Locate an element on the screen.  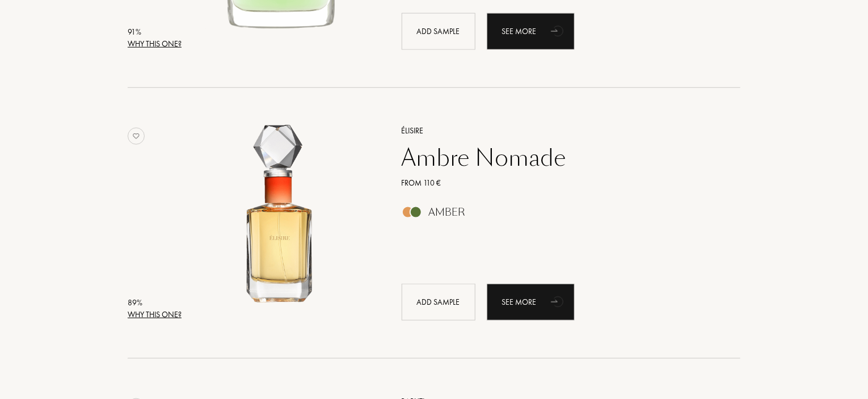
a: Ambre Nomade is located at coordinates (558, 158).